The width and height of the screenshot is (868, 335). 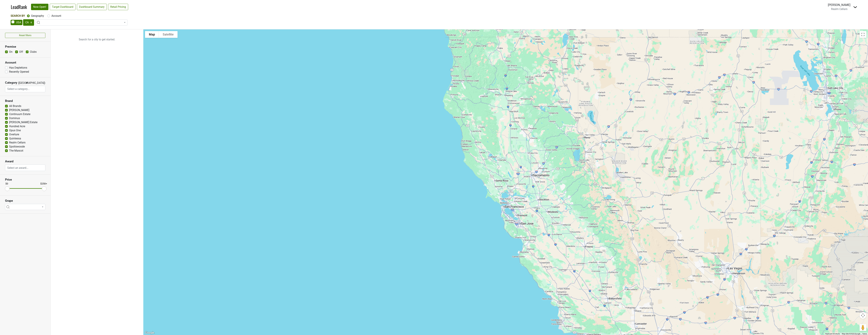 I want to click on button: Keyboard shortcuts, so click(x=833, y=334).